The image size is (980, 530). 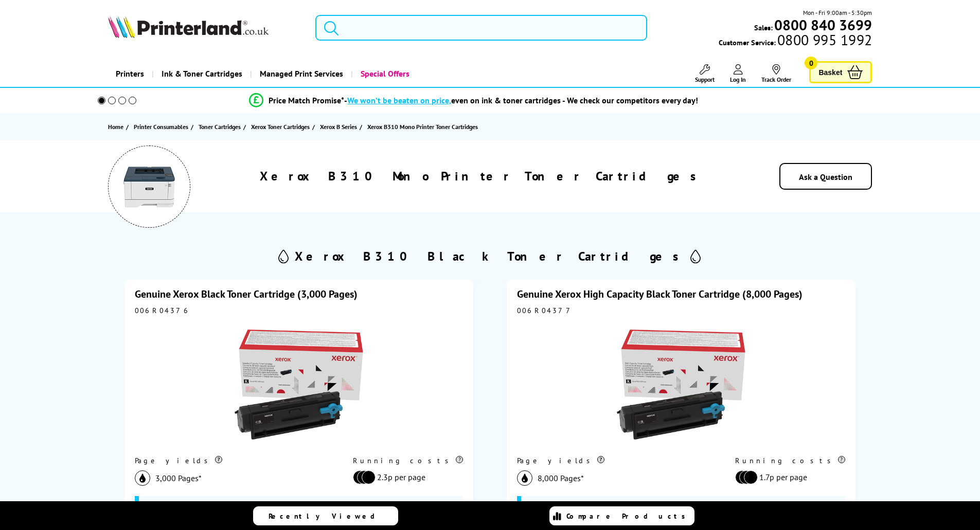 I want to click on a: Recently Viewed, so click(x=325, y=516).